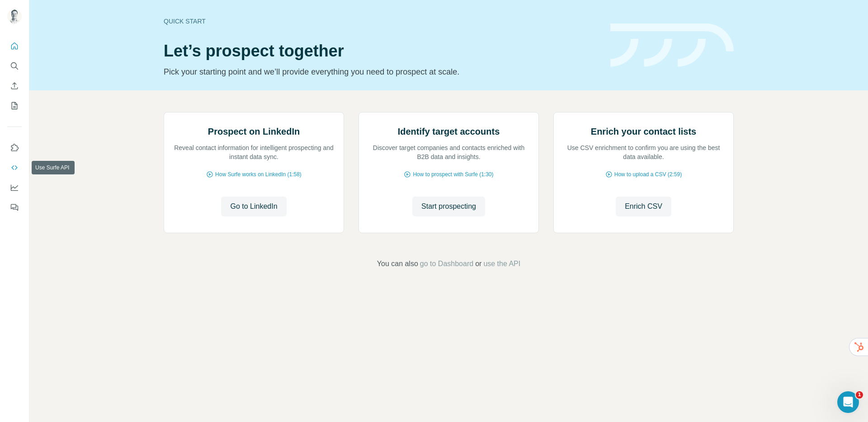 The width and height of the screenshot is (868, 422). Describe the element at coordinates (859, 395) in the screenshot. I see `span: 1` at that location.